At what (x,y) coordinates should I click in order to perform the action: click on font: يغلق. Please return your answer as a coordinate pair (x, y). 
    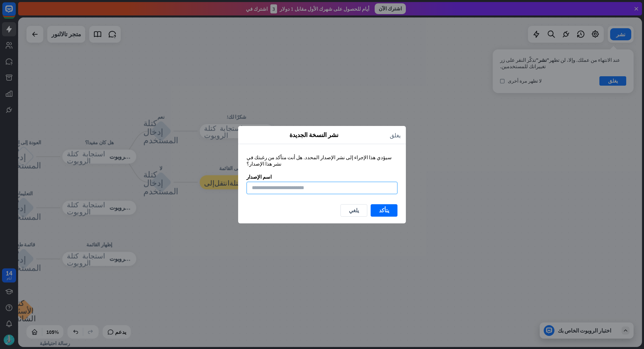
    Looking at the image, I should click on (395, 135).